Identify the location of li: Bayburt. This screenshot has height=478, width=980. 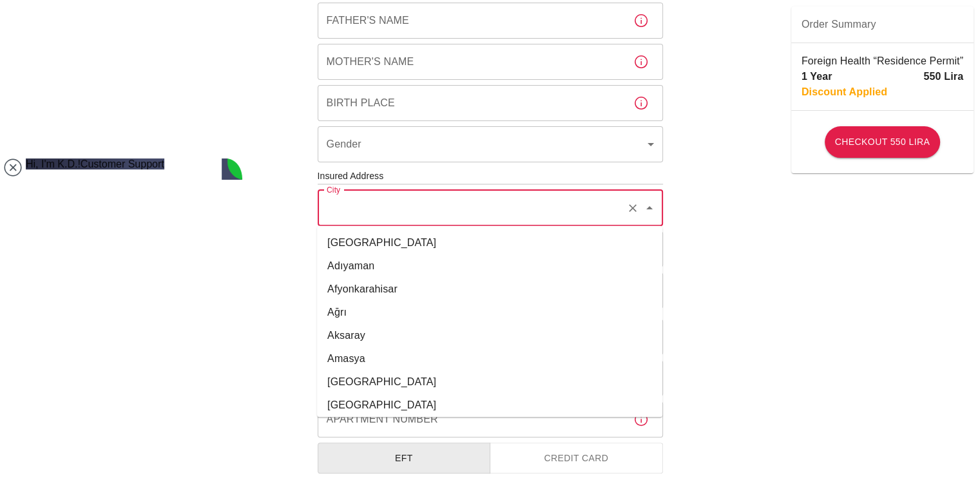
(490, 428).